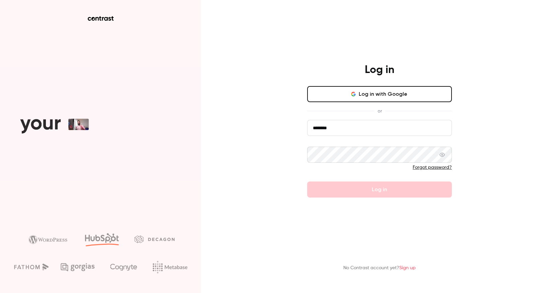 The height and width of the screenshot is (293, 548). Describe the element at coordinates (379, 111) in the screenshot. I see `span: or` at that location.